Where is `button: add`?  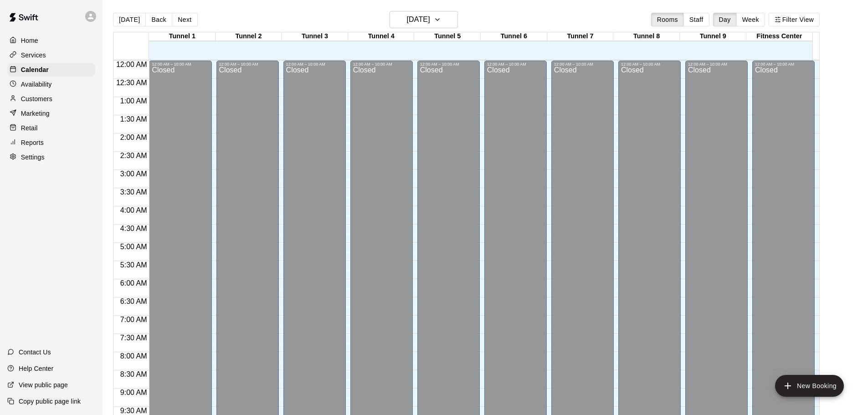
button: add is located at coordinates (809, 386).